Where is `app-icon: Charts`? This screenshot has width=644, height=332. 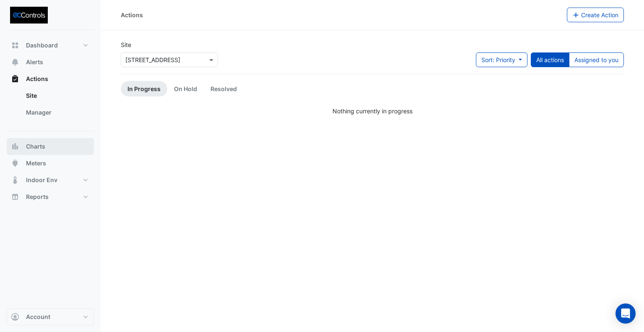 app-icon: Charts is located at coordinates (15, 146).